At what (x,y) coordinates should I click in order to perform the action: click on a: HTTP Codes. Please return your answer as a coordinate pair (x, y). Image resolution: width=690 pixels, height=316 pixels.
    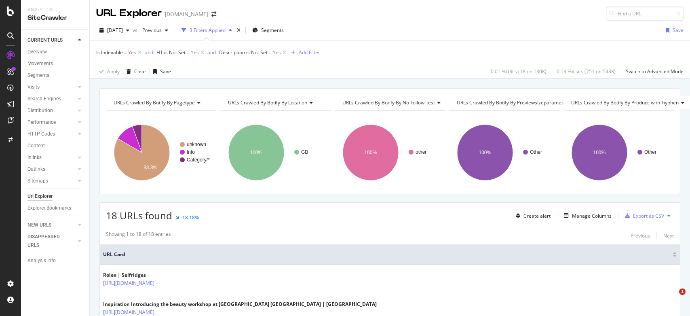
    Looking at the image, I should click on (51, 134).